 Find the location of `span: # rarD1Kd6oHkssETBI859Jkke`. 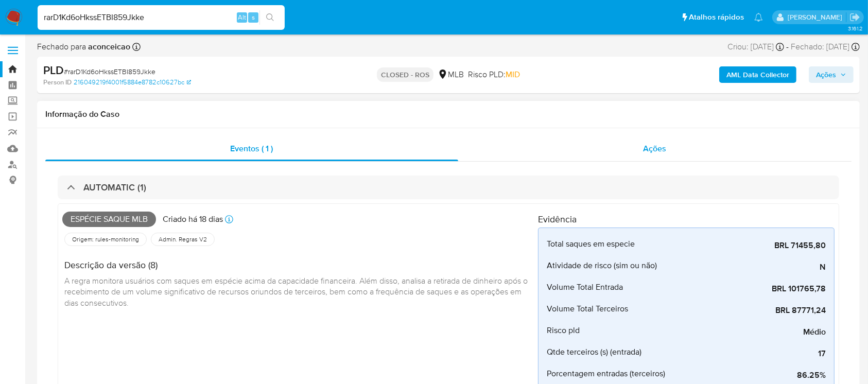

span: # rarD1Kd6oHkssETBI859Jkke is located at coordinates (110, 71).